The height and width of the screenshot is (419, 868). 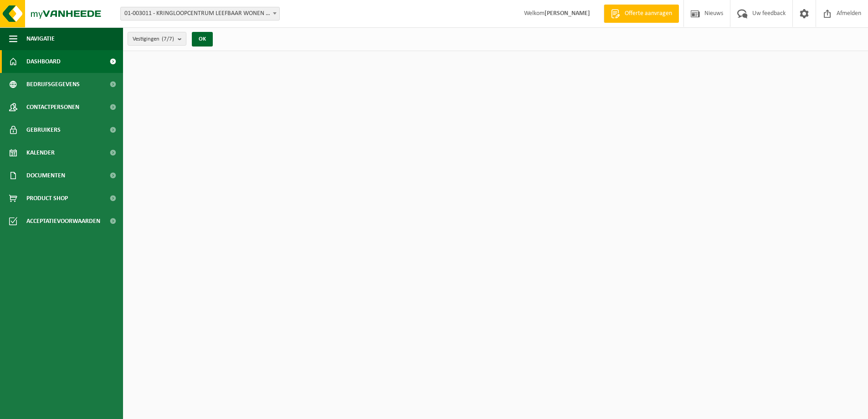 I want to click on span: Dashboard, so click(x=43, y=61).